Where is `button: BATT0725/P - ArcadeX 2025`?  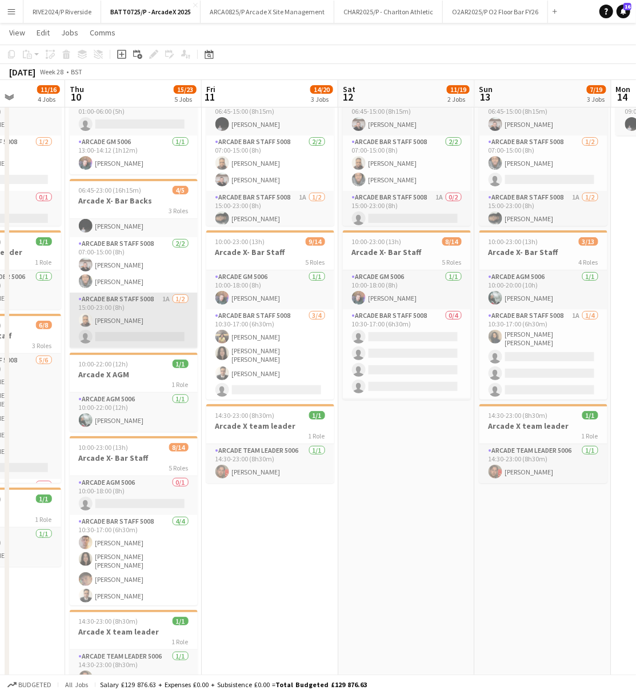
button: BATT0725/P - ArcadeX 2025 is located at coordinates (151, 11).